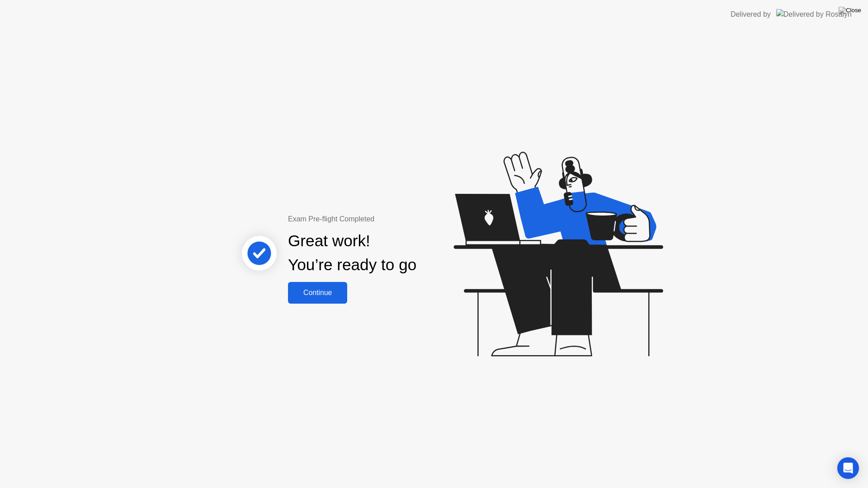 The height and width of the screenshot is (488, 868). Describe the element at coordinates (381, 219) in the screenshot. I see `div: Exam Pre-flight Completed` at that location.